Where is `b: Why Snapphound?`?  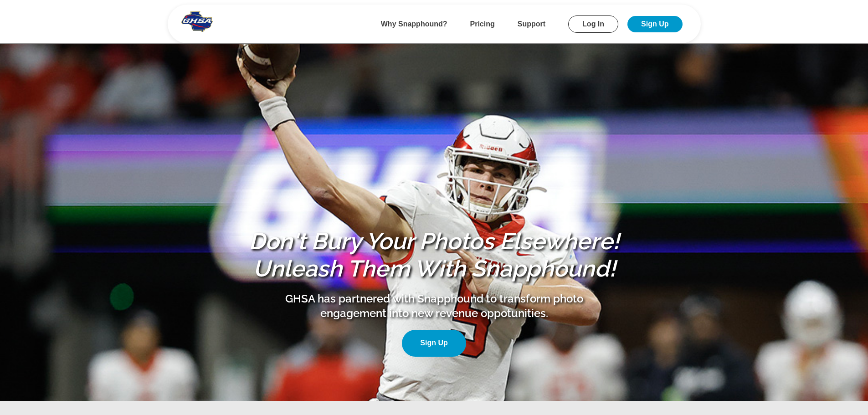
b: Why Snapphound? is located at coordinates (415, 24).